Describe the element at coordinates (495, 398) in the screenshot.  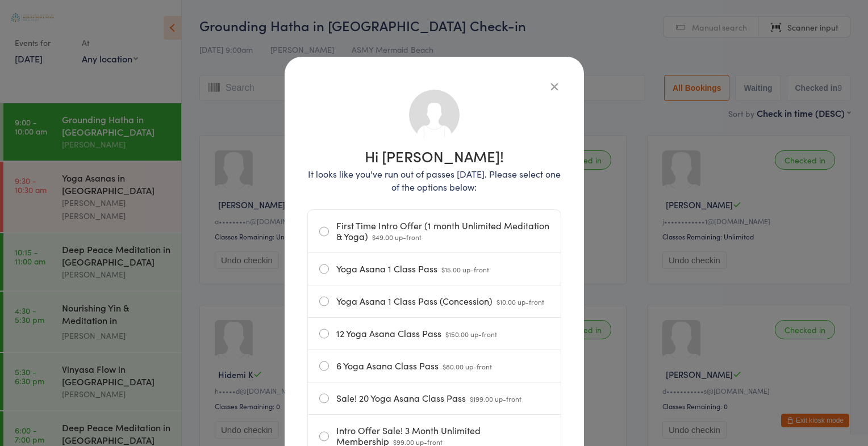
I see `span: $199.00 up-front` at that location.